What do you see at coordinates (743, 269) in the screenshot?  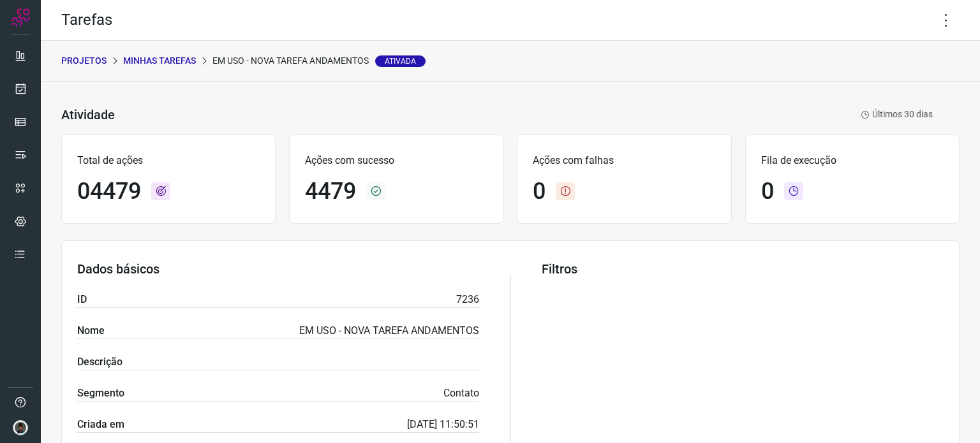 I see `h3: Filtros` at bounding box center [743, 269].